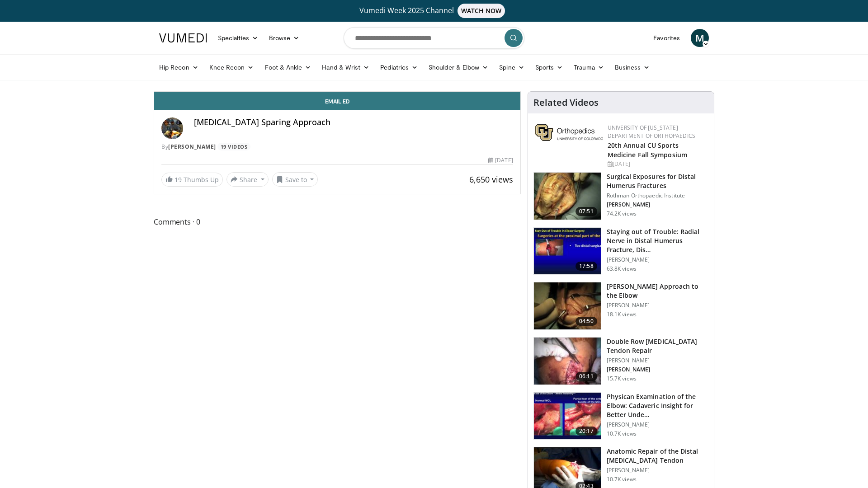 The image size is (868, 488). I want to click on img: VuMedi Logo, so click(183, 38).